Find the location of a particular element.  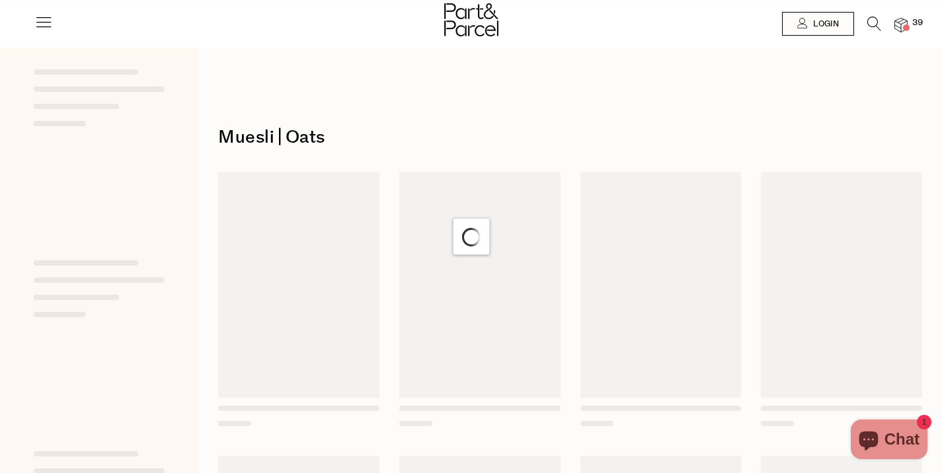

h1: Muesli | Oats is located at coordinates (570, 138).